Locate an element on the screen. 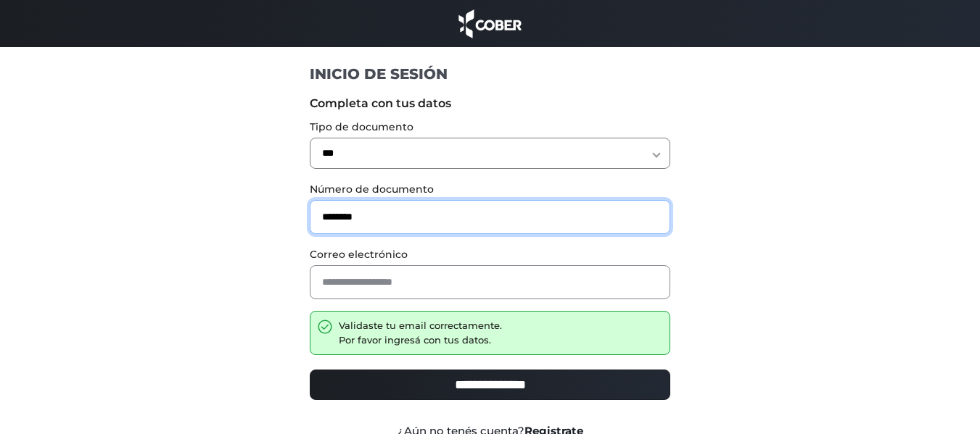 The height and width of the screenshot is (434, 980). label: Completa con tus datos is located at coordinates (490, 104).